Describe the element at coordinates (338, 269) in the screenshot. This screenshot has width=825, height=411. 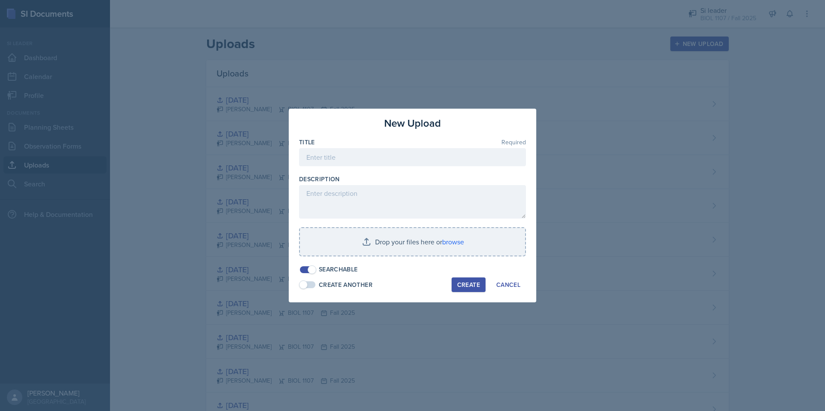
I see `div: Searchable` at that location.